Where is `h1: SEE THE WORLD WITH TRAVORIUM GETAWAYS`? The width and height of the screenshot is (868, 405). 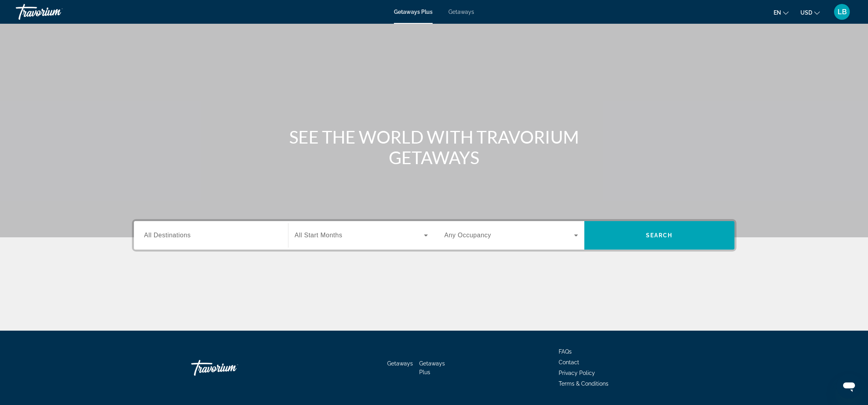
h1: SEE THE WORLD WITH TRAVORIUM GETAWAYS is located at coordinates (434, 147).